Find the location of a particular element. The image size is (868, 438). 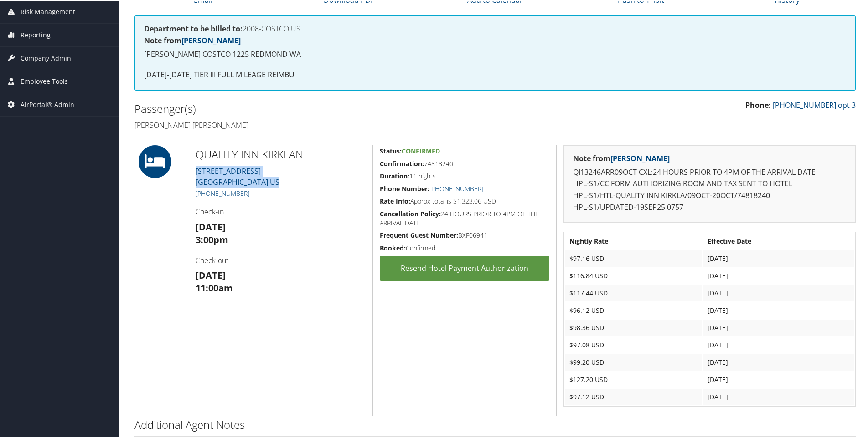

span: Company Admin is located at coordinates (45, 57).